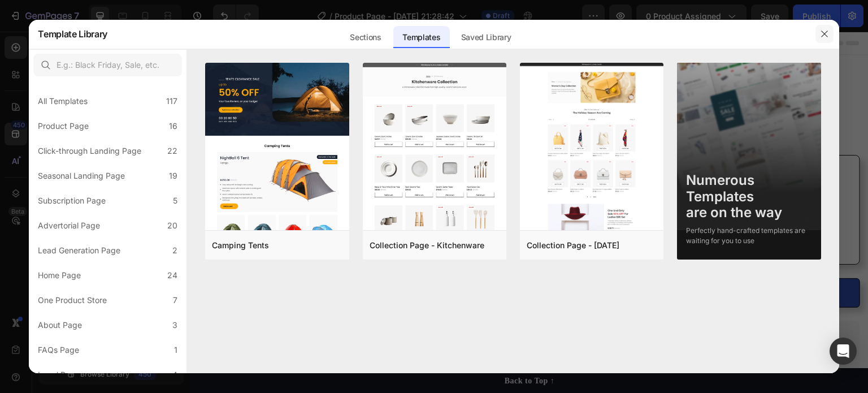 This screenshot has height=393, width=868. I want to click on div: Perfectly hand-crafted templates are waiting for you to use, so click(750, 236).